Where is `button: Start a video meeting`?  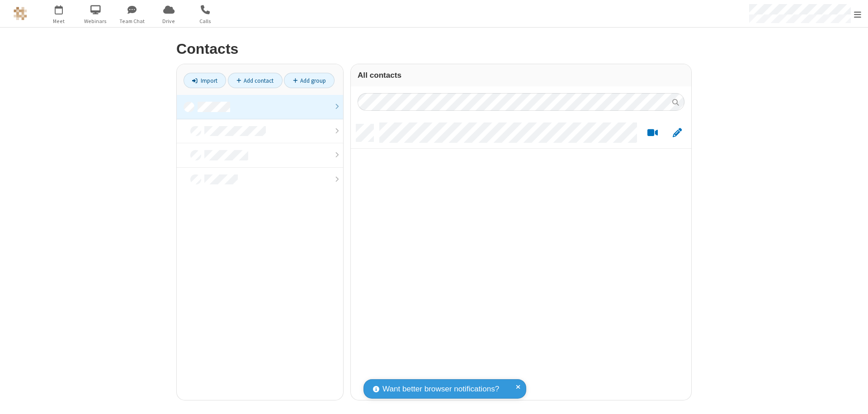 button: Start a video meeting is located at coordinates (653, 133).